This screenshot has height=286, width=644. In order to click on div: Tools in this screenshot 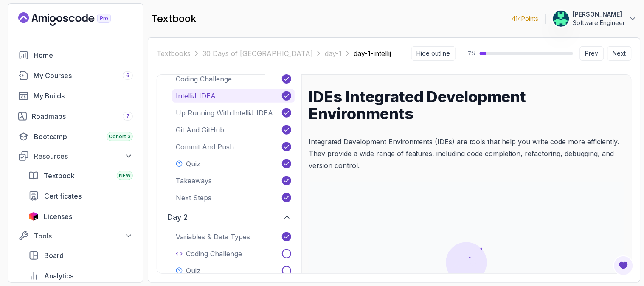, I will do `click(83, 236)`.